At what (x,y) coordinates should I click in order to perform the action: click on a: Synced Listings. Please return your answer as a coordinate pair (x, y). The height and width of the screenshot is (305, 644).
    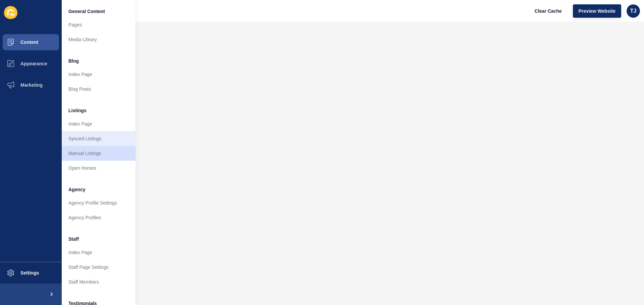
    Looking at the image, I should click on (99, 139).